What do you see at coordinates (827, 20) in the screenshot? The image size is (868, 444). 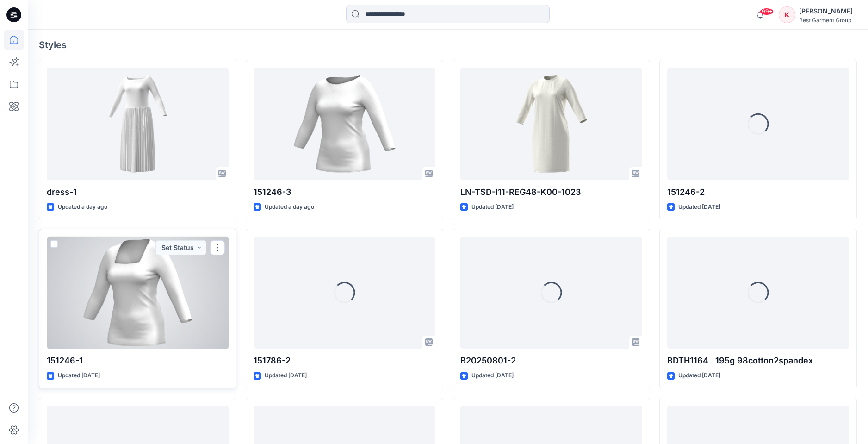 I see `div: Best Garment Group` at bounding box center [827, 20].